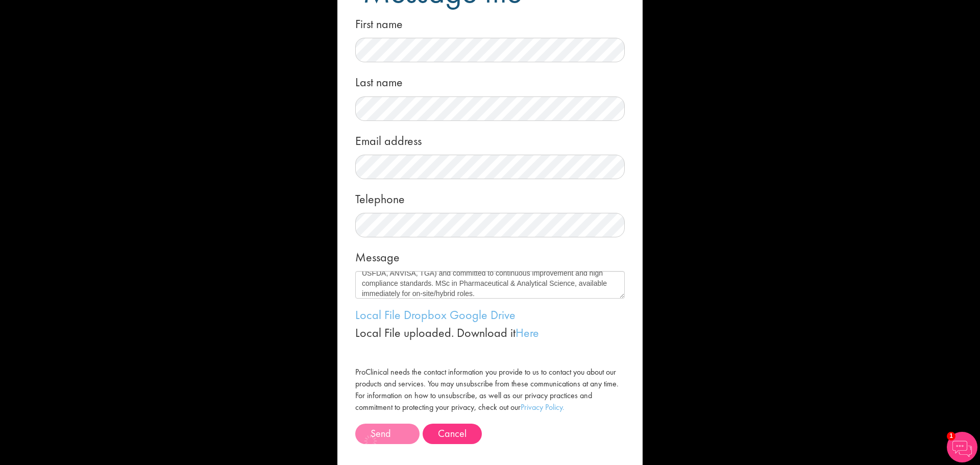  What do you see at coordinates (452, 433) in the screenshot?
I see `button: Cancel` at bounding box center [452, 433].